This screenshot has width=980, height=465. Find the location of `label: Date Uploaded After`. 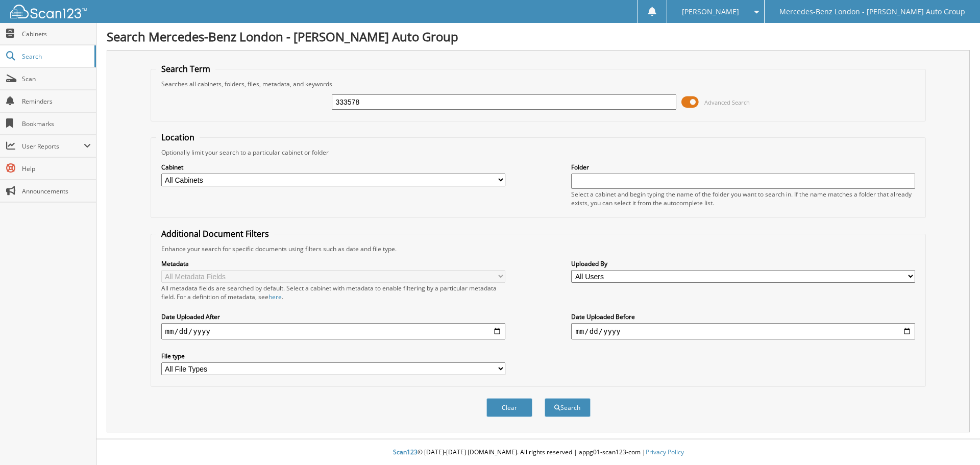

label: Date Uploaded After is located at coordinates (333, 316).